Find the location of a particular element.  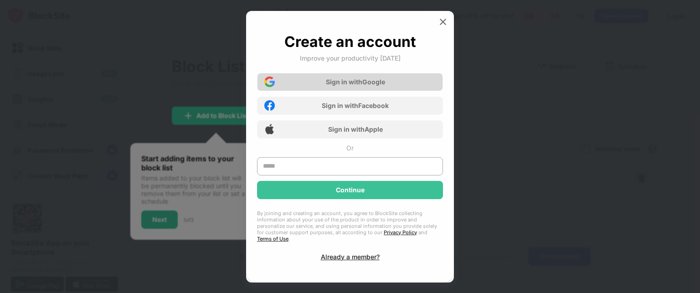

div: Or is located at coordinates (350, 148).